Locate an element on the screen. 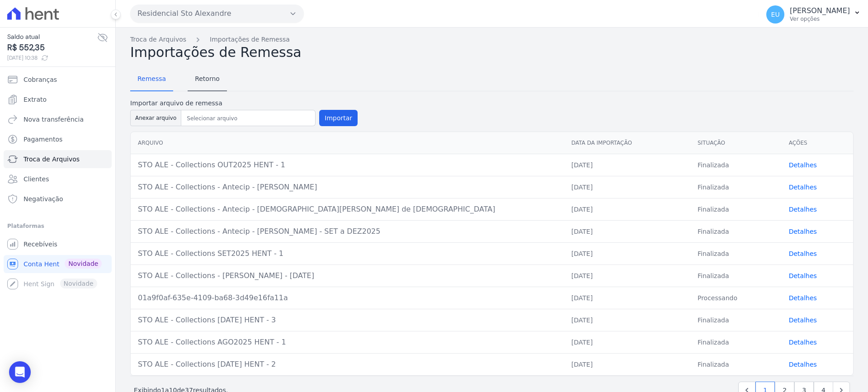 The image size is (868, 392). span: Recebíveis is located at coordinates (40, 244).